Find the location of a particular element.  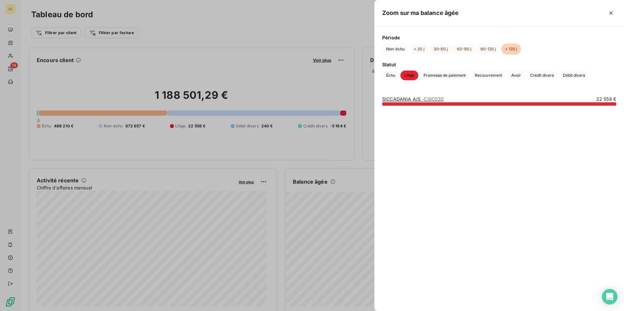

span: Débit divers is located at coordinates (574, 75).